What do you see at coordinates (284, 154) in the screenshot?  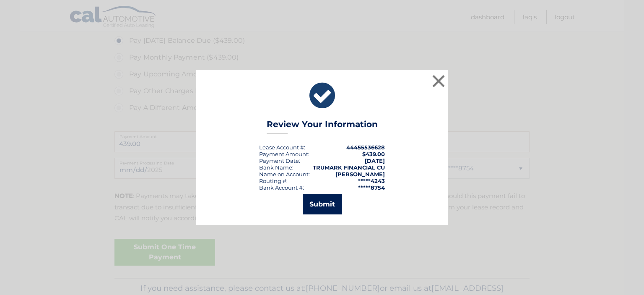 I see `div: Payment Amount:` at bounding box center [284, 154].